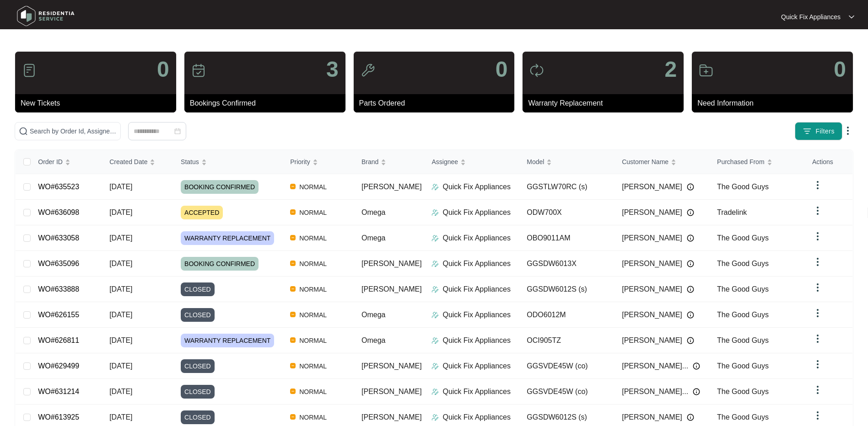 This screenshot has width=868, height=426. I want to click on th: Assignee, so click(472, 162).